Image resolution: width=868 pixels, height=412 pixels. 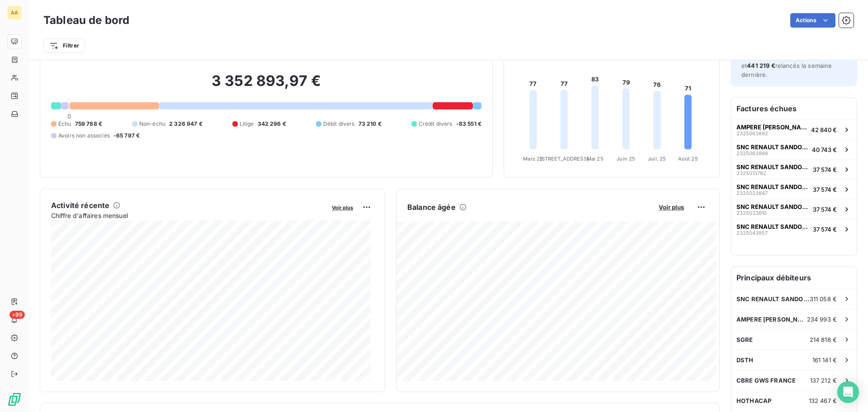 I want to click on span: Échu, so click(x=65, y=124).